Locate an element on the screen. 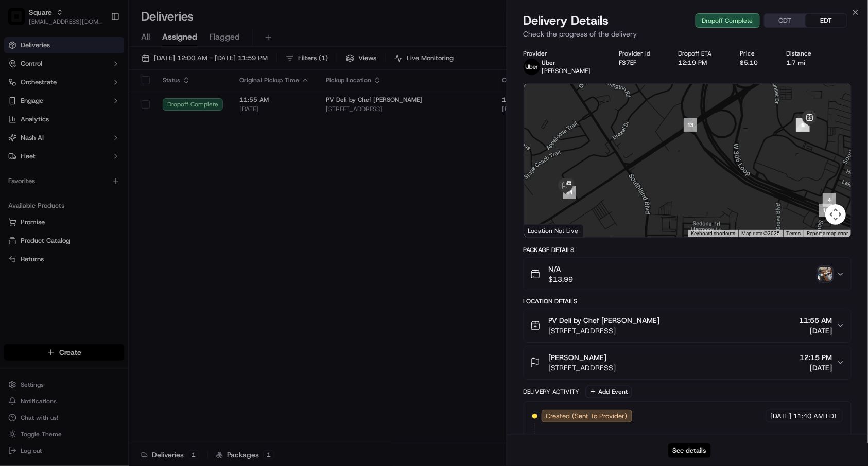 The width and height of the screenshot is (868, 466). div: Start new chat is located at coordinates (102, 103).